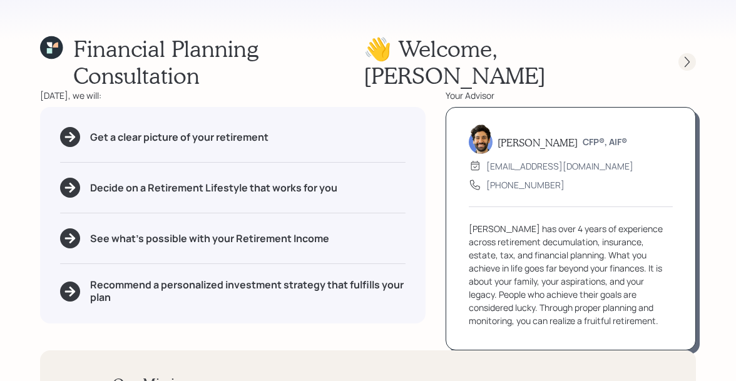 Image resolution: width=736 pixels, height=381 pixels. What do you see at coordinates (210, 239) in the screenshot?
I see `h5: See what's possible with your Retirement Income` at bounding box center [210, 239].